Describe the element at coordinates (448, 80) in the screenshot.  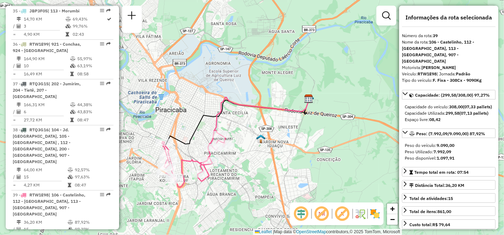
I see `div: Tipo do veículo:` at that location.